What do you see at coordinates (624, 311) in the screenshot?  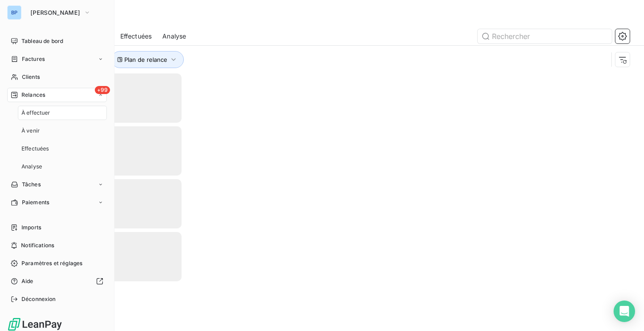 I see `div: Open Intercom Messenger` at bounding box center [624, 311].